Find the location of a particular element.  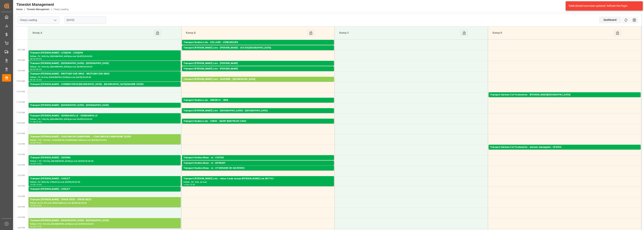

button: open menu is located at coordinates (55, 20).